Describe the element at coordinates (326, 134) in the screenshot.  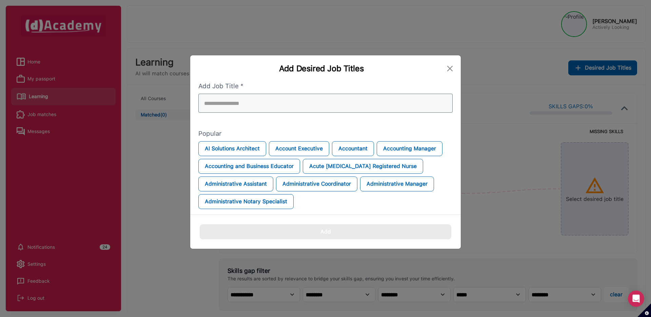
I see `label: Popular` at that location.